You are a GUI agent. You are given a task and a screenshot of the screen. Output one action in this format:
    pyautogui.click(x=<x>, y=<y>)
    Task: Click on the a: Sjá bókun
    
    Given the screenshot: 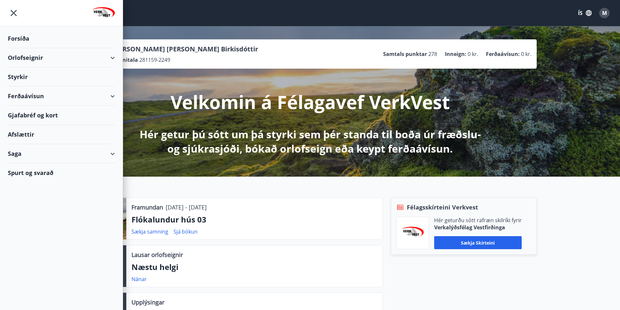 What is the action you would take?
    pyautogui.click(x=186, y=232)
    